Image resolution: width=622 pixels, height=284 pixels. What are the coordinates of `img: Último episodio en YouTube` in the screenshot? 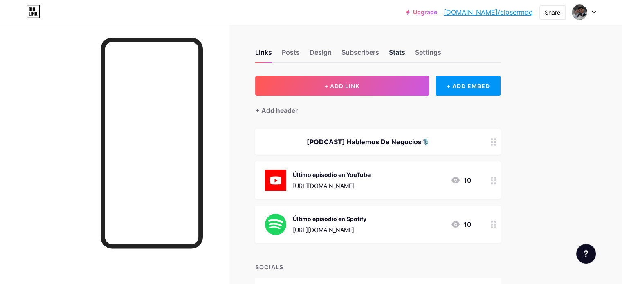 It's located at (276, 180).